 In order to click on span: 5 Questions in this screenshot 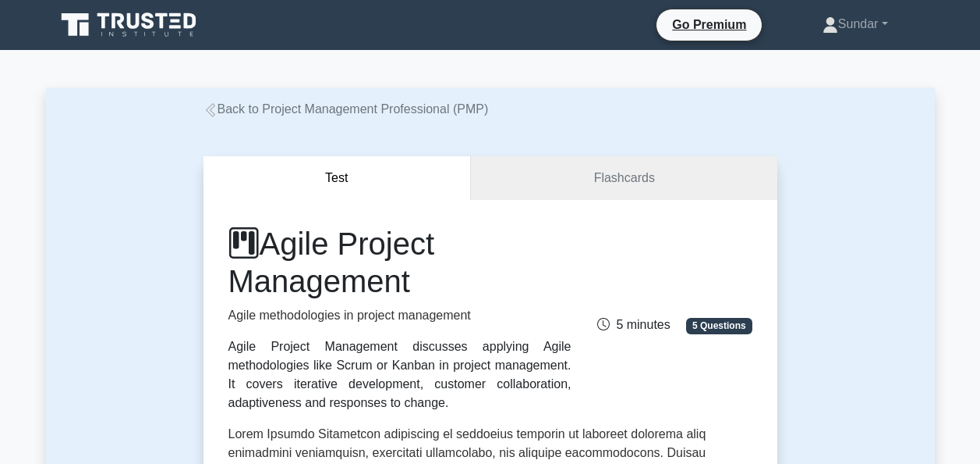, I will do `click(719, 326)`.